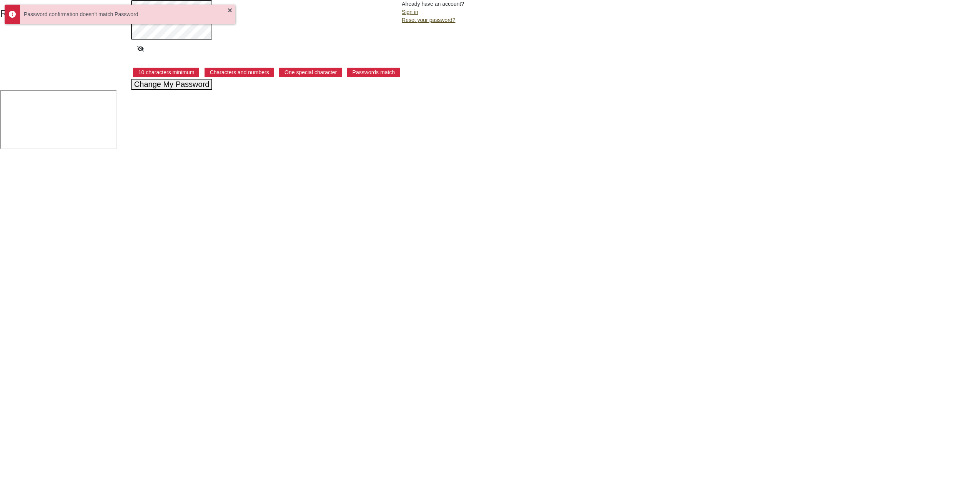 Image resolution: width=980 pixels, height=489 pixels. What do you see at coordinates (166, 73) in the screenshot?
I see `p: 10 characters minimum` at bounding box center [166, 73].